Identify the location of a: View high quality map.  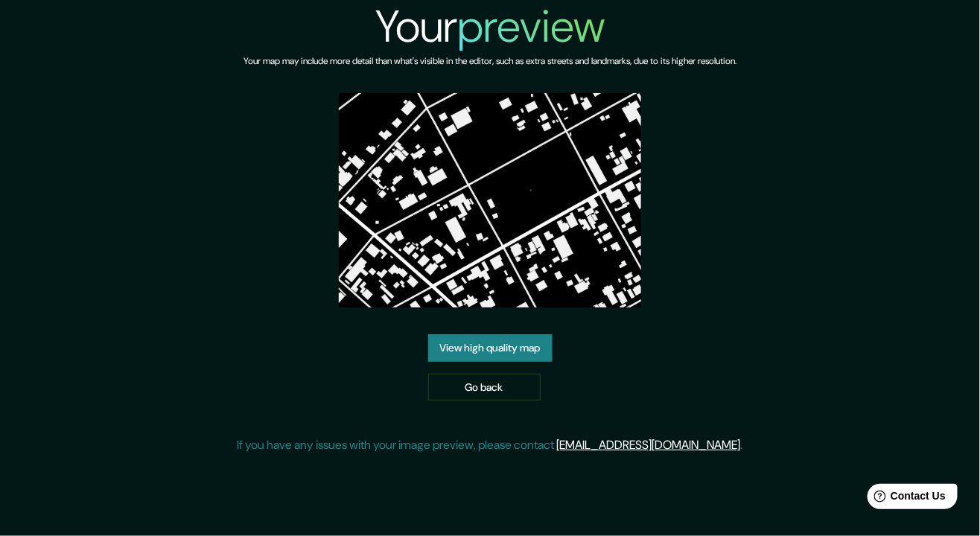
(490, 347).